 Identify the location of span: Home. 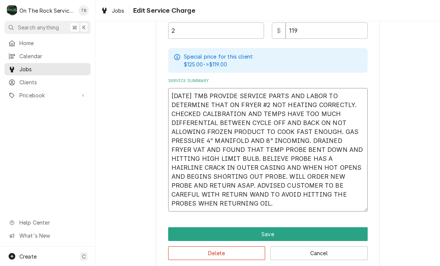
(53, 43).